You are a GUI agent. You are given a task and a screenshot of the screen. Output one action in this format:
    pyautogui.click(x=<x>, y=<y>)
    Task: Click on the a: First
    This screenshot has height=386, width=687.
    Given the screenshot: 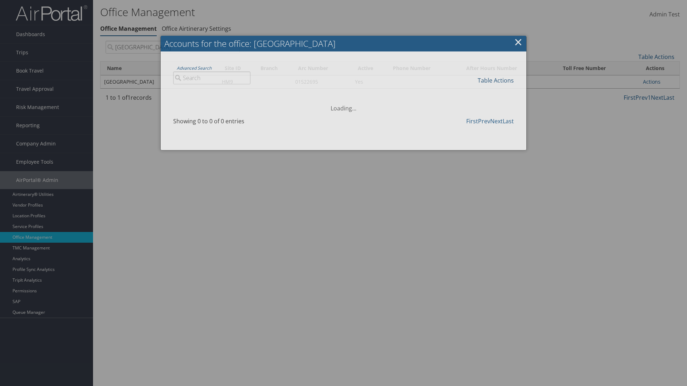 What is the action you would take?
    pyautogui.click(x=472, y=121)
    